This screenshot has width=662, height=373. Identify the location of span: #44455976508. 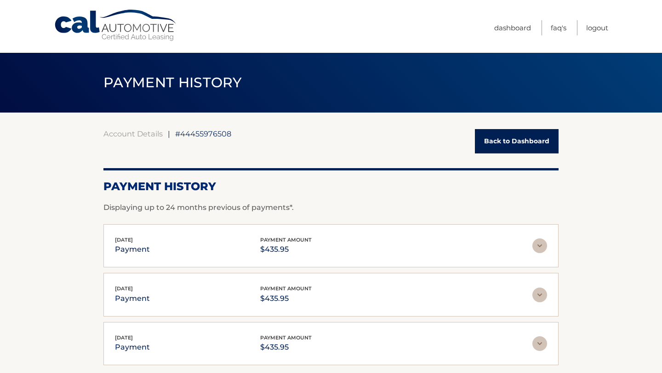
(203, 134).